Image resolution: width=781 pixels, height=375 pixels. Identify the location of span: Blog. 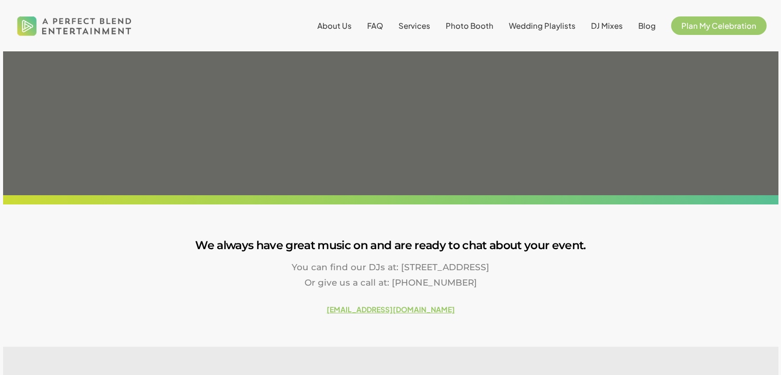
(647, 25).